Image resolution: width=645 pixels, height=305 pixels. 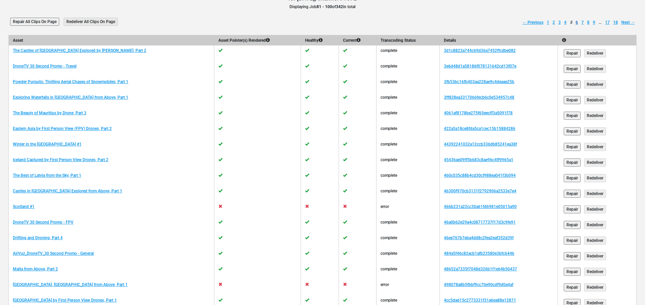 What do you see at coordinates (408, 40) in the screenshot?
I see `th: Transcoding Status` at bounding box center [408, 40].